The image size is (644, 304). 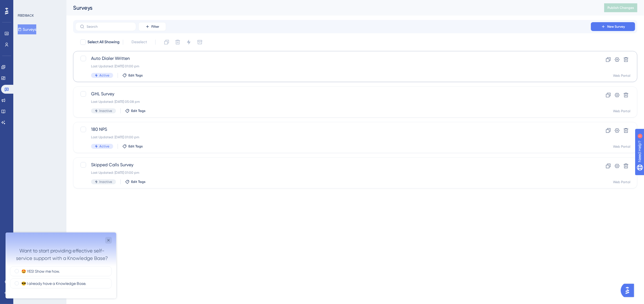 I want to click on div: Surveys, so click(x=332, y=8).